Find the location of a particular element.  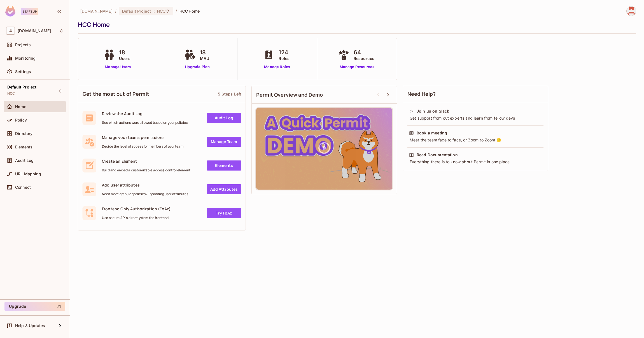

div: Meet the team face to face, or Zoom to Zoom 😉 is located at coordinates (475, 140).